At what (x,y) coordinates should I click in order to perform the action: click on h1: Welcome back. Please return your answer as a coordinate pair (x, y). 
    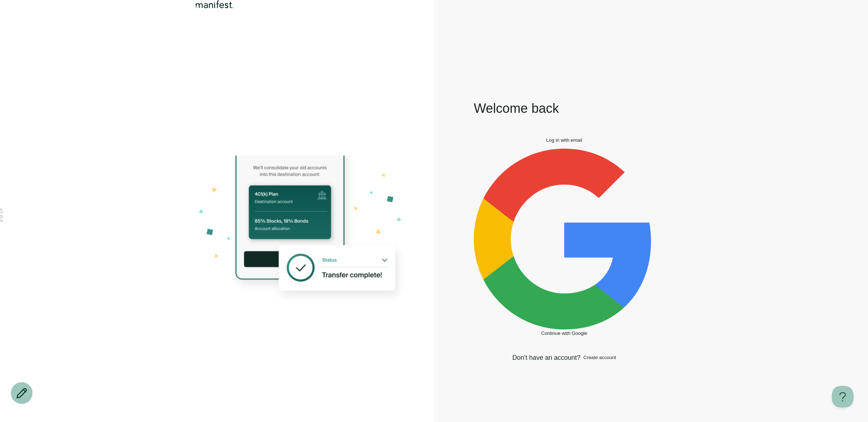
    Looking at the image, I should click on (516, 108).